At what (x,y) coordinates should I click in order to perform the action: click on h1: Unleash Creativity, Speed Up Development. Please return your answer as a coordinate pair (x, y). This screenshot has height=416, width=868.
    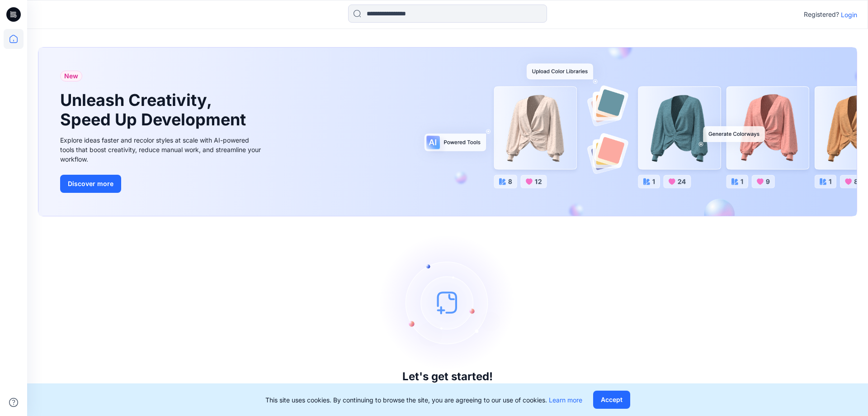
    Looking at the image, I should click on (155, 110).